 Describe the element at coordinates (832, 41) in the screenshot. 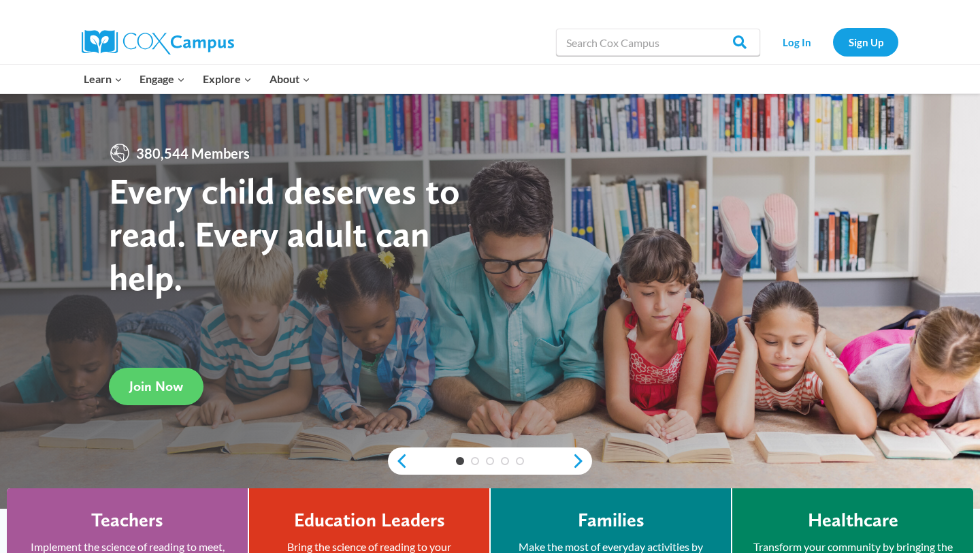

I see `nav: Secondary Navigation` at that location.